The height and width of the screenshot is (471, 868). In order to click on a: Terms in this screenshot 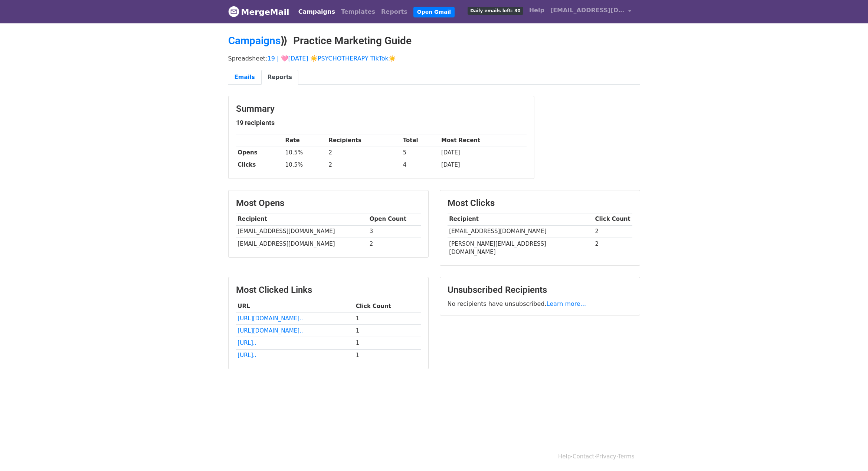, I will do `click(626, 456)`.